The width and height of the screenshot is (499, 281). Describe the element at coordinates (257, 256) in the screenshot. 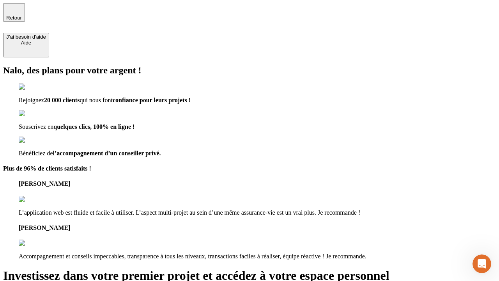

I see `p: Accompagnement et conseils impeccables, transparence à tous les niveaux, transactions faciles à r...` at that location.